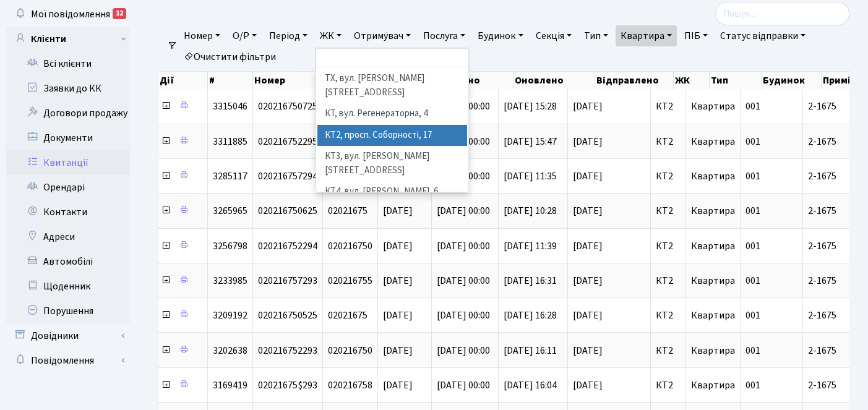 Image resolution: width=868 pixels, height=410 pixels. I want to click on span: 3169419, so click(230, 385).